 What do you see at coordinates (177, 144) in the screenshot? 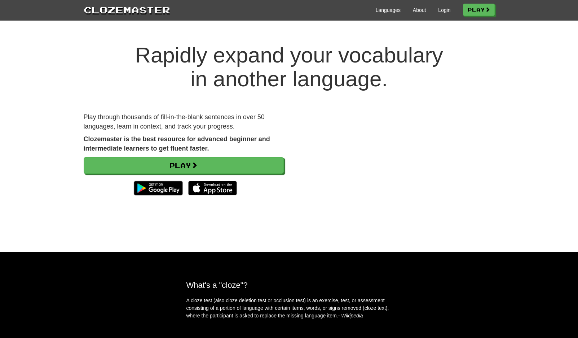
I see `strong: Clozemaster is the best resource for advanced beginner and intermediate learners to get fluent fa...` at bounding box center [177, 144].